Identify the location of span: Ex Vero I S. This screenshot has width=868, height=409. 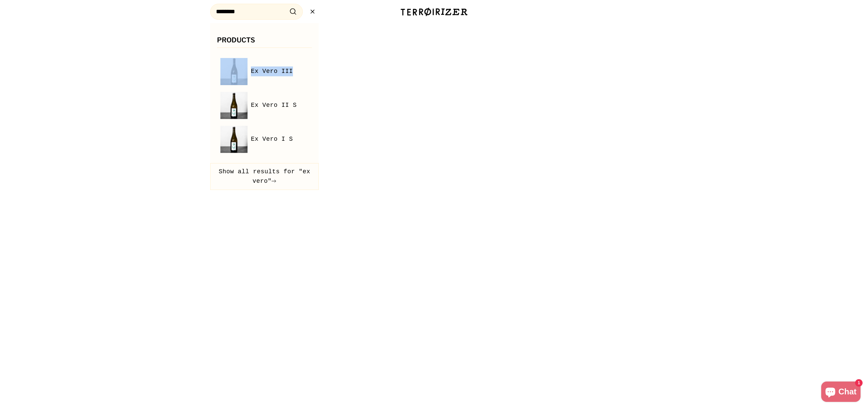
(272, 139).